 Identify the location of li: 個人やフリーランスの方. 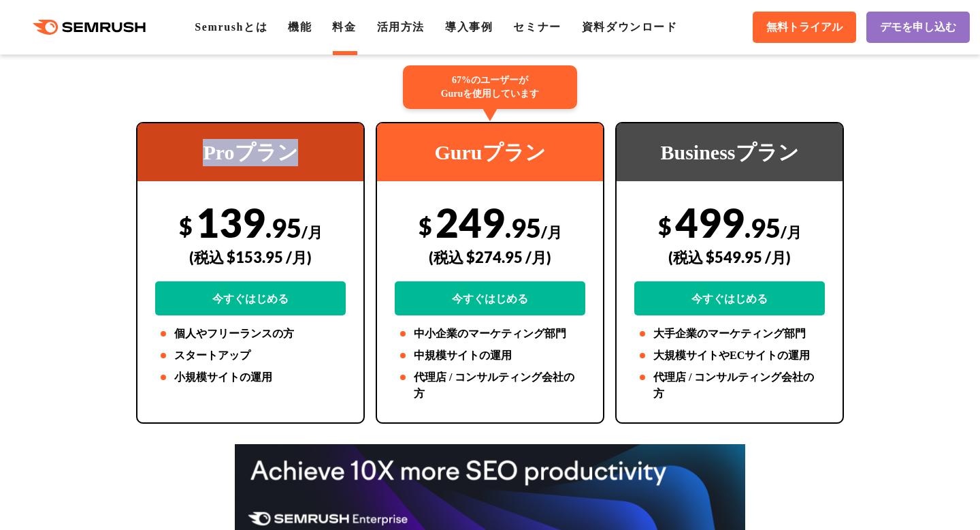
(251, 333).